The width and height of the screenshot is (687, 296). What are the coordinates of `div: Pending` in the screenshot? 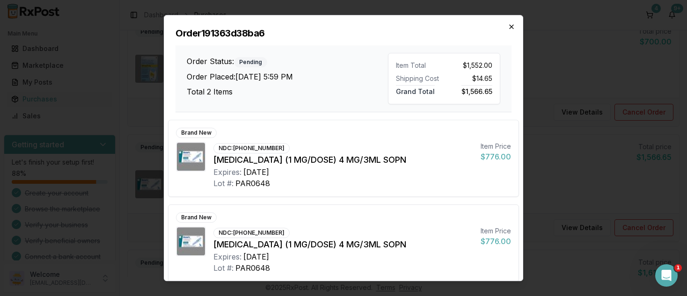 It's located at (250, 62).